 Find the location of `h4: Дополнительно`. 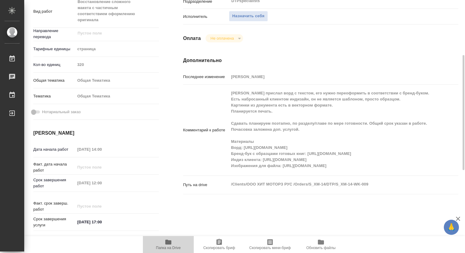

h4: Дополнительно is located at coordinates (320, 61).